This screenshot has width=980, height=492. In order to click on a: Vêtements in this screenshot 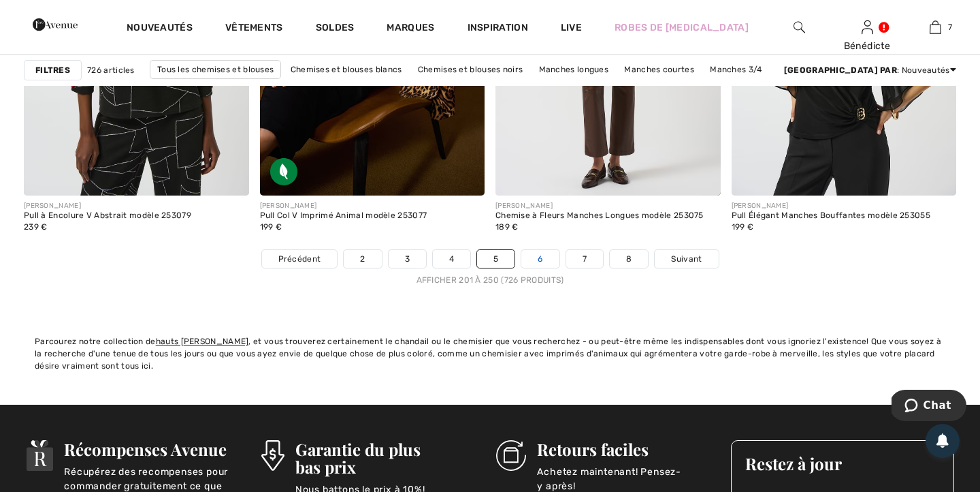, I will do `click(254, 29)`.